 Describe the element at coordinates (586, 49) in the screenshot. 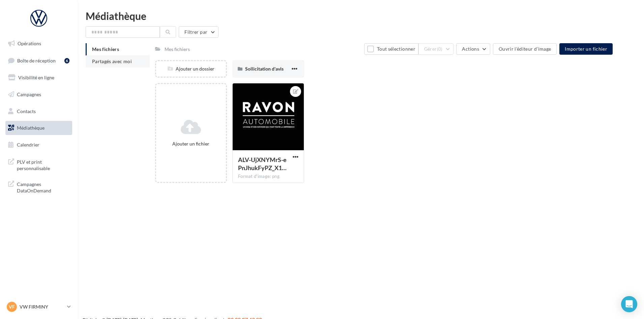

I see `button: Importer un fichier` at that location.